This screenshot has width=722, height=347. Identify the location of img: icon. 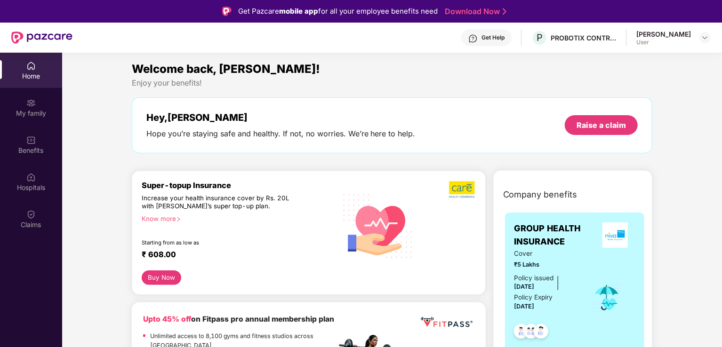
(606, 298).